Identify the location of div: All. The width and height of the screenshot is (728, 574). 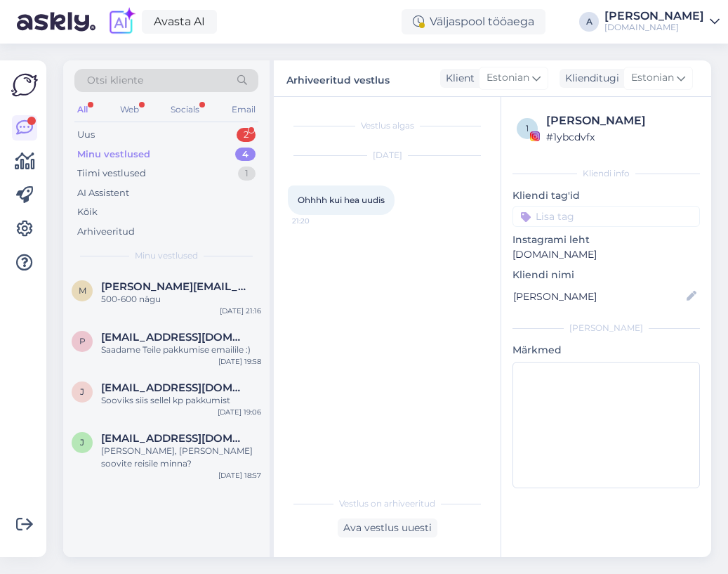
(82, 110).